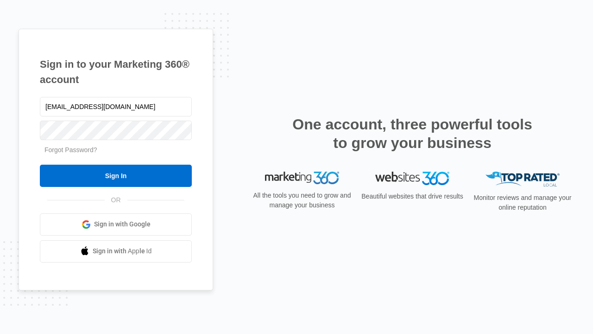 The image size is (593, 334). I want to click on img: Marketing 360, so click(302, 178).